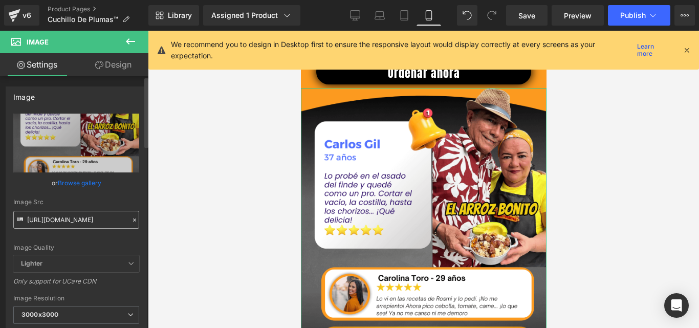 The height and width of the screenshot is (328, 699). Describe the element at coordinates (404, 15) in the screenshot. I see `a: Tablet` at that location.